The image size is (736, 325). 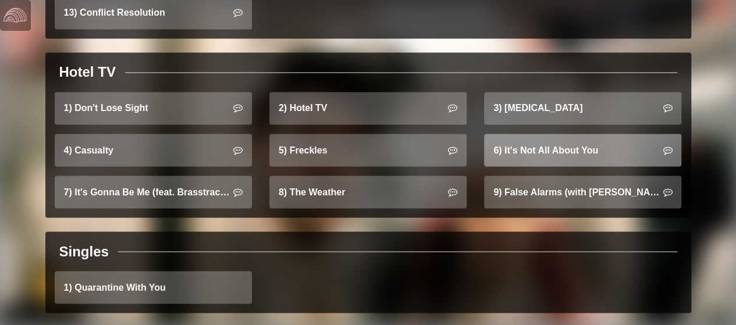 What do you see at coordinates (153, 192) in the screenshot?
I see `a: 7) It's Gonna Be Me (feat. Brasstracks)` at bounding box center [153, 192].